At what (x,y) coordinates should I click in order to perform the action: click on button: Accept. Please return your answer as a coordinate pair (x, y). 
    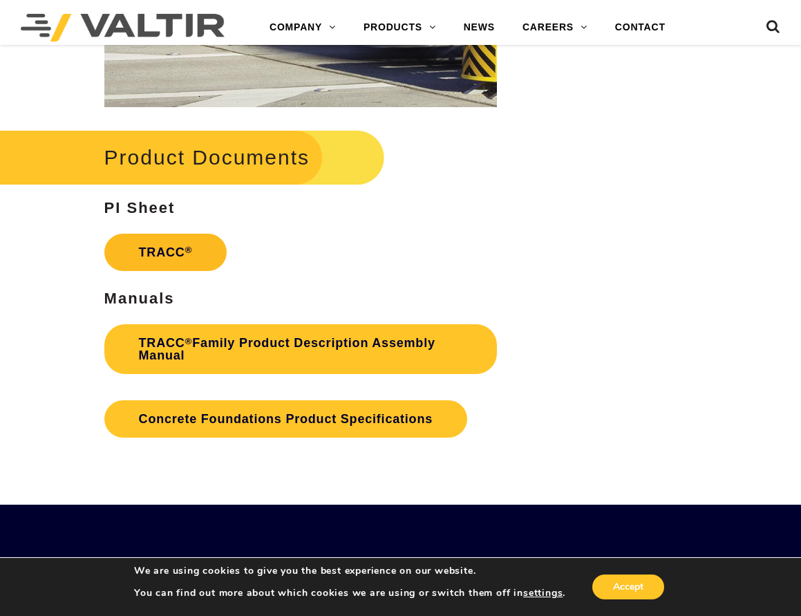
    Looking at the image, I should click on (628, 587).